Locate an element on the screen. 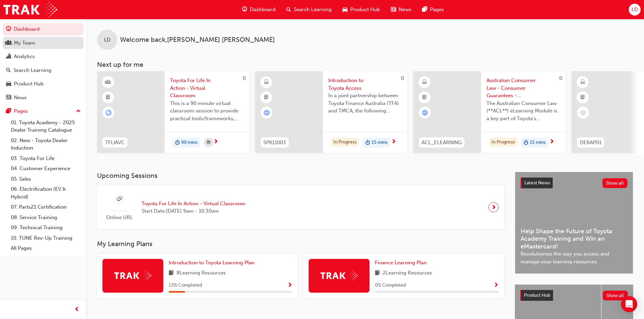  span: 90 mins is located at coordinates (189, 143).